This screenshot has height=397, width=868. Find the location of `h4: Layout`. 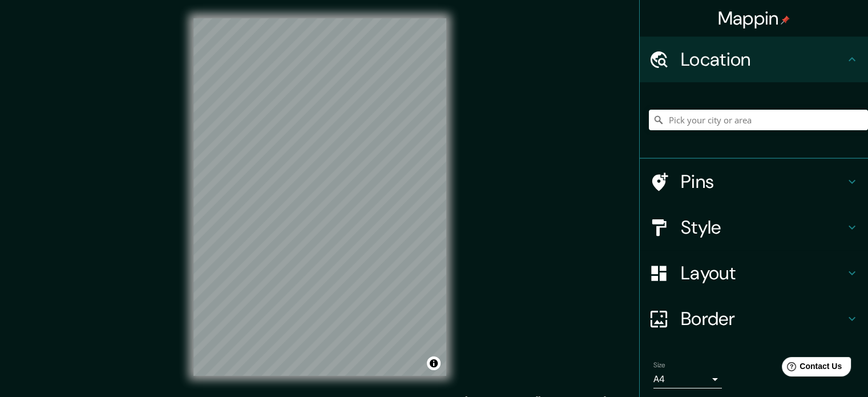

h4: Layout is located at coordinates (763, 273).